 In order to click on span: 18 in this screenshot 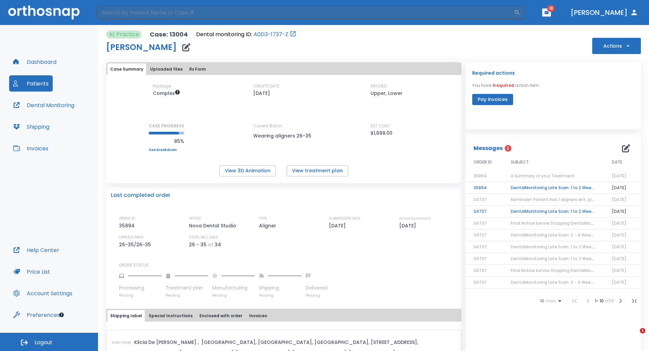, I will do `click(551, 8)`.